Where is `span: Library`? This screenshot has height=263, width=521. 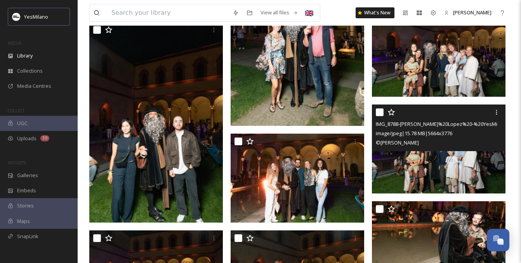
span: Library is located at coordinates (25, 56).